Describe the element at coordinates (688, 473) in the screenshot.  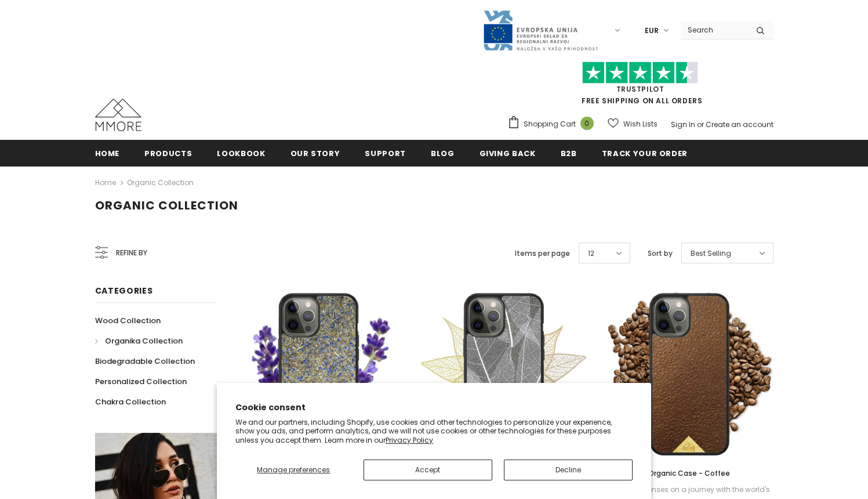
I see `a: Organic Case - Coffee` at that location.